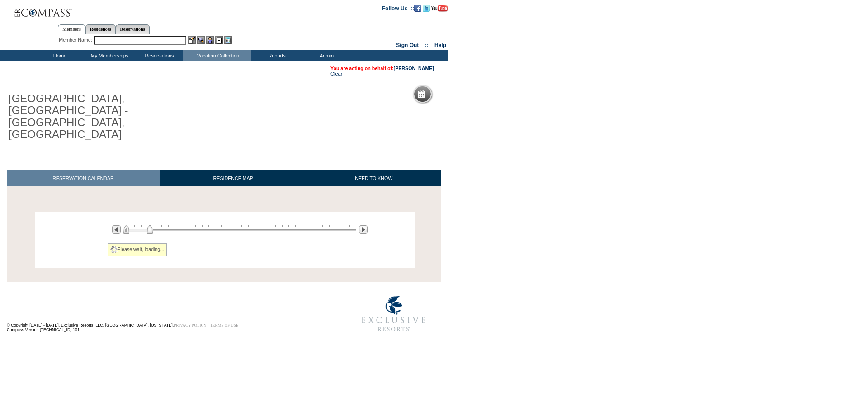  What do you see at coordinates (463, 94) in the screenshot?
I see `h5: Reservation Calendar` at bounding box center [463, 94].